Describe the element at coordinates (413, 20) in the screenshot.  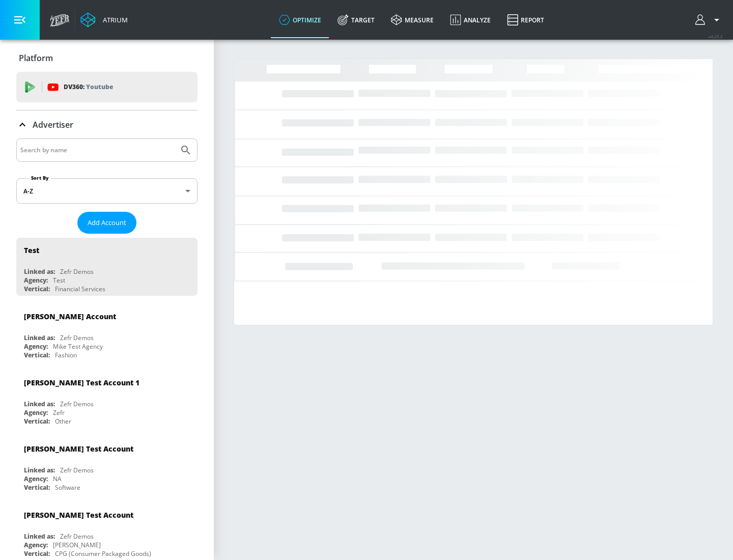
I see `a: measure` at that location.